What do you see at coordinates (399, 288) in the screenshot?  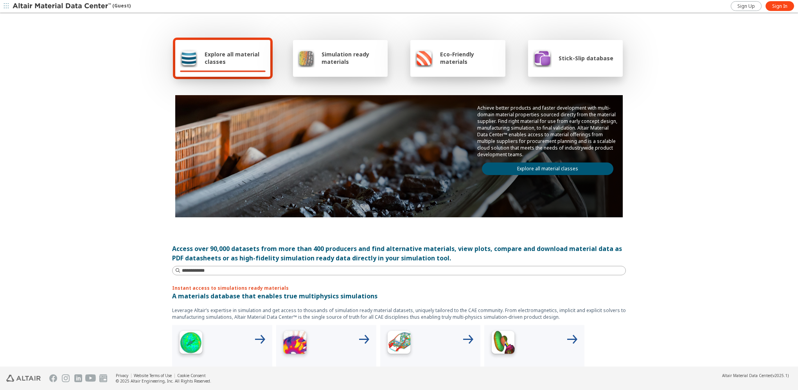 I see `p: Instant access to simulations ready materials` at bounding box center [399, 288].